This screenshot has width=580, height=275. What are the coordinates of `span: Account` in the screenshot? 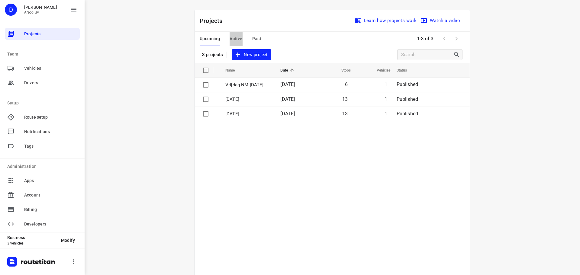 It's located at (51, 195).